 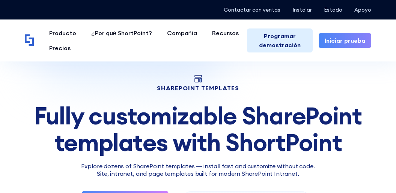 What do you see at coordinates (333, 10) in the screenshot?
I see `p: Estado` at bounding box center [333, 10].